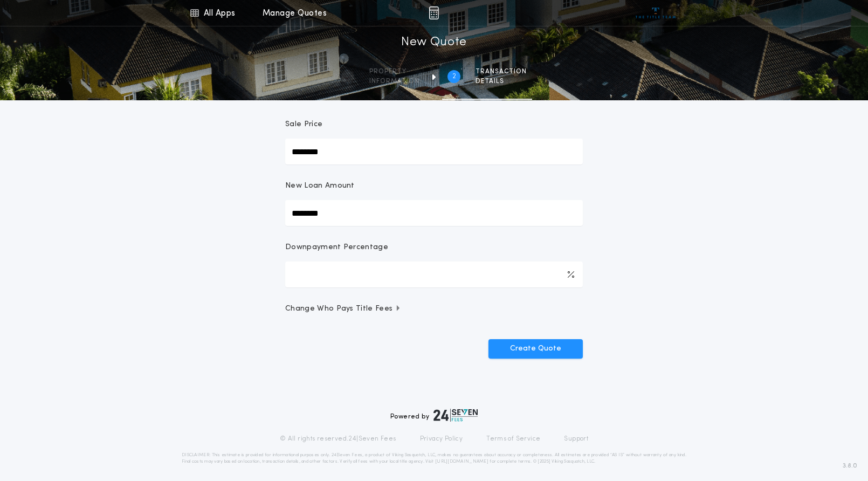  What do you see at coordinates (850, 466) in the screenshot?
I see `span: 3.8.0` at bounding box center [850, 466].